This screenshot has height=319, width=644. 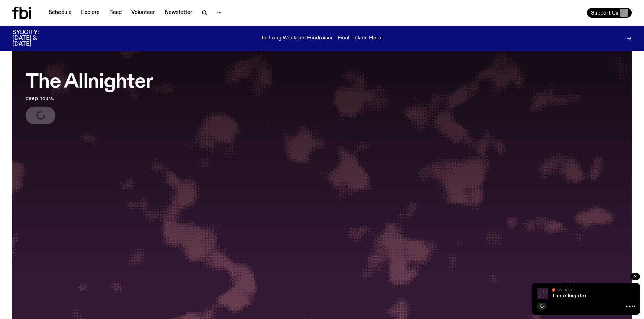 I want to click on a: Newsletter, so click(x=179, y=13).